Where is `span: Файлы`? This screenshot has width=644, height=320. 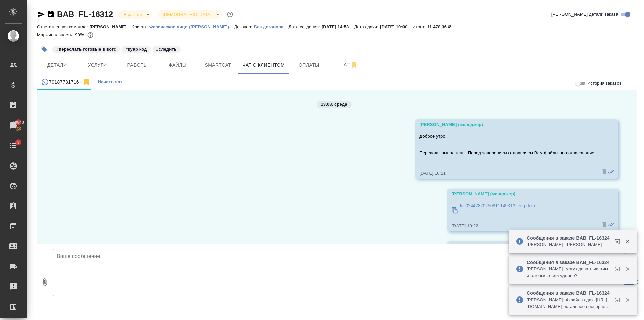
span: Файлы is located at coordinates (178, 65).